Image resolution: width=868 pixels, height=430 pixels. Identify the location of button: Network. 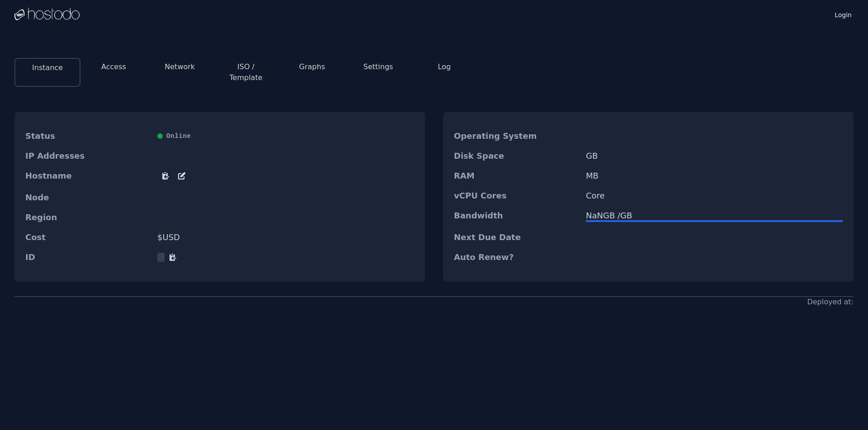
(180, 67).